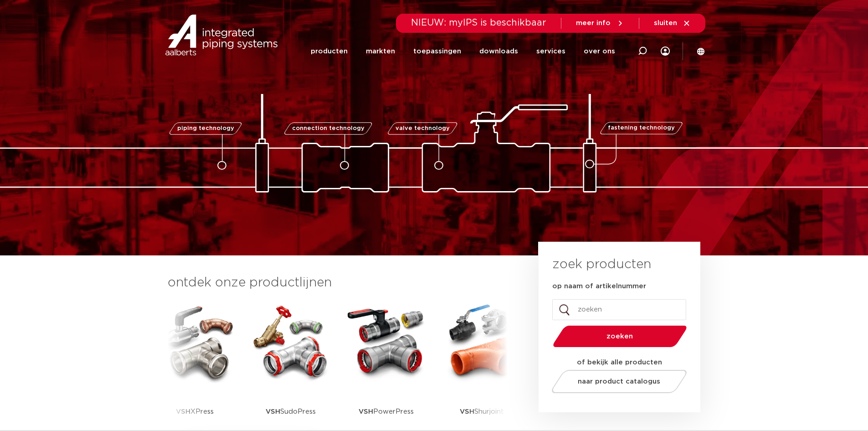 The height and width of the screenshot is (431, 868). What do you see at coordinates (599, 286) in the screenshot?
I see `label: op naam of artikelnummer` at bounding box center [599, 286].